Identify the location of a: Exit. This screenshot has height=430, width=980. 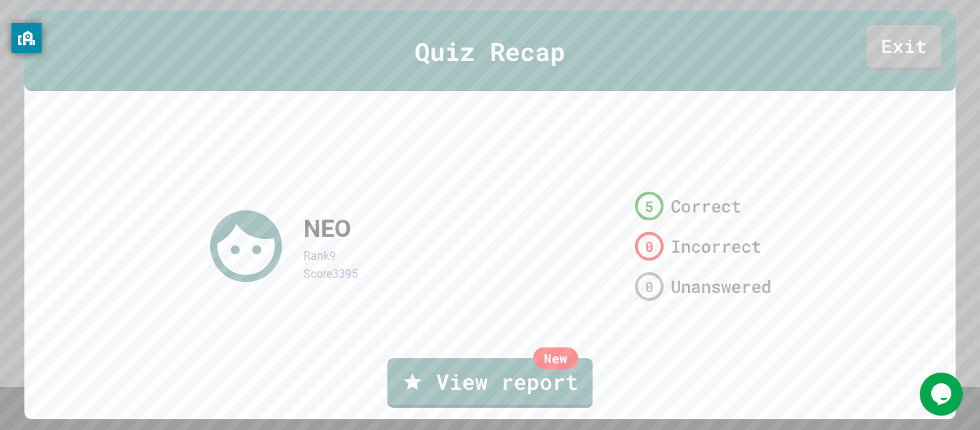
(903, 47).